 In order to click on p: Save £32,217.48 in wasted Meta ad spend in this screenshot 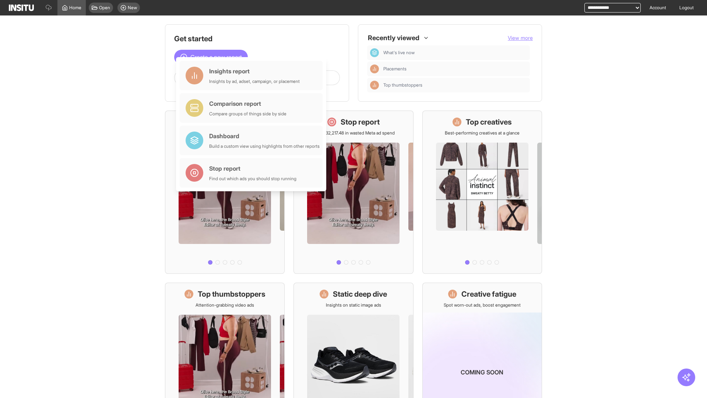, I will do `click(354, 133)`.